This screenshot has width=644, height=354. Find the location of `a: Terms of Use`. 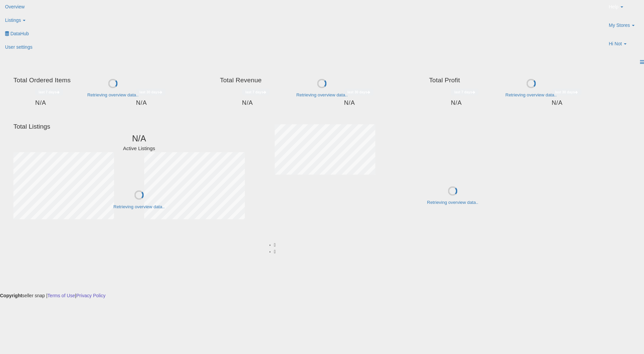

a: Terms of Use is located at coordinates (61, 295).